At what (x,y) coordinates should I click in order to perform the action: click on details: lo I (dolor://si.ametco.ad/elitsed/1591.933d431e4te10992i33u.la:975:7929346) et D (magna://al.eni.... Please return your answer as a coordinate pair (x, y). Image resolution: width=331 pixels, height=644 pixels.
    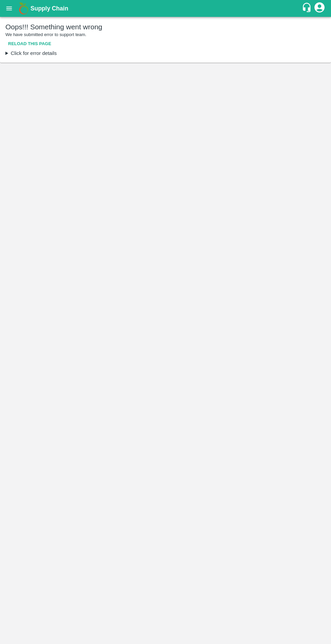
    Looking at the image, I should click on (165, 53).